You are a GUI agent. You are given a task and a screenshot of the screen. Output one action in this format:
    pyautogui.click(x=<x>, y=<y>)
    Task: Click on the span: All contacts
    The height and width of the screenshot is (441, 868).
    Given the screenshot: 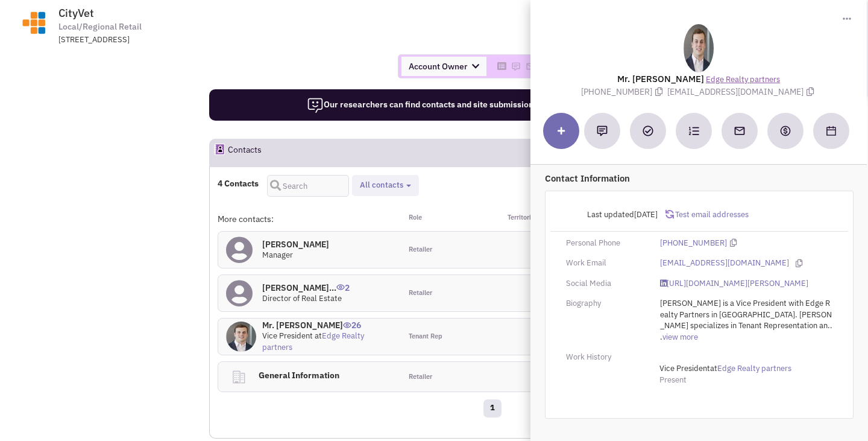 What is the action you would take?
    pyautogui.click(x=381, y=184)
    